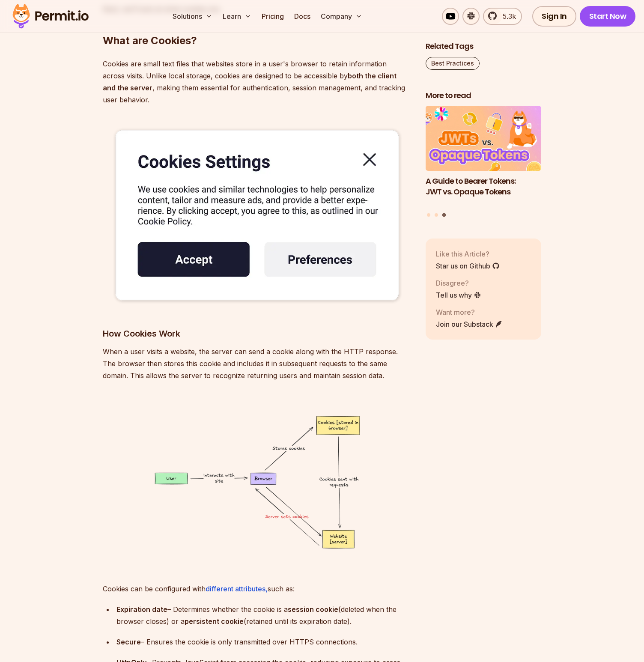 This screenshot has width=644, height=662. Describe the element at coordinates (469, 324) in the screenshot. I see `a: Join our Substack` at that location.